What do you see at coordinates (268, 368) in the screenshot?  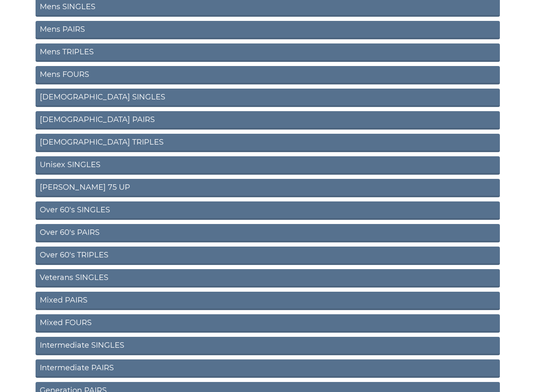 I see `a: Intermediate PAIRS` at bounding box center [268, 368].